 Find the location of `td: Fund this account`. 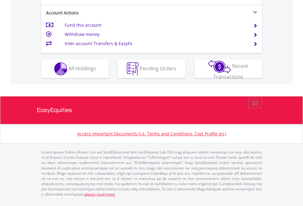

td: Fund this account is located at coordinates (155, 25).